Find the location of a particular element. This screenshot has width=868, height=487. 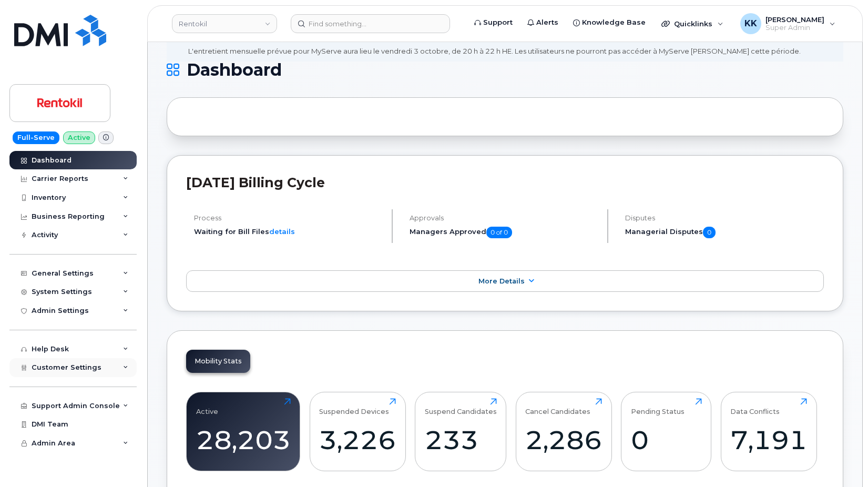

span: Support is located at coordinates (498, 23).